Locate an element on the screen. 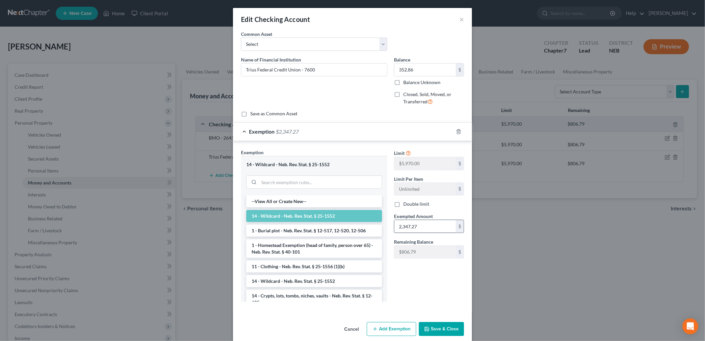  div: Open Intercom Messenger is located at coordinates (690, 326).